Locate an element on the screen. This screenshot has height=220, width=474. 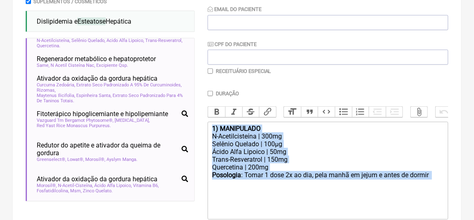
span: Ayslym Manga is located at coordinates (122, 159).